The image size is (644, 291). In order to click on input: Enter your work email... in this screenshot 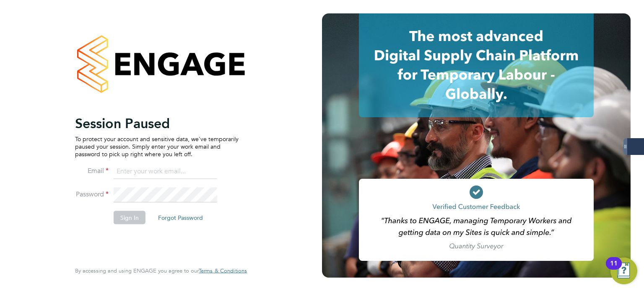, I will do `click(165, 172)`.